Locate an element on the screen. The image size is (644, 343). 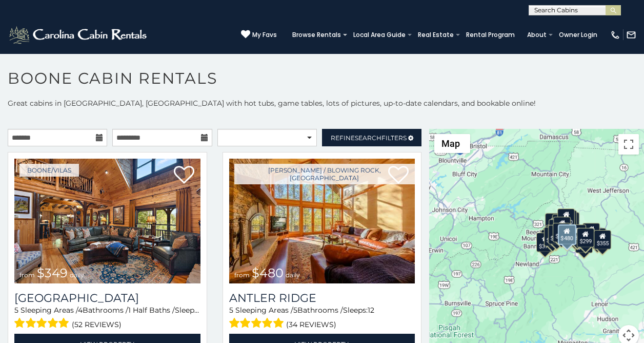
span: Refine Filters is located at coordinates (369, 137).